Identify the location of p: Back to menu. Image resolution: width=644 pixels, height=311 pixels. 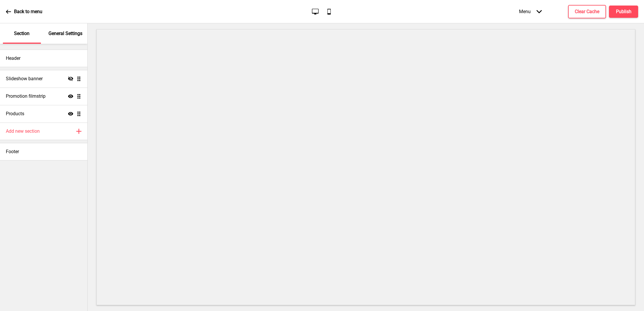
(28, 12).